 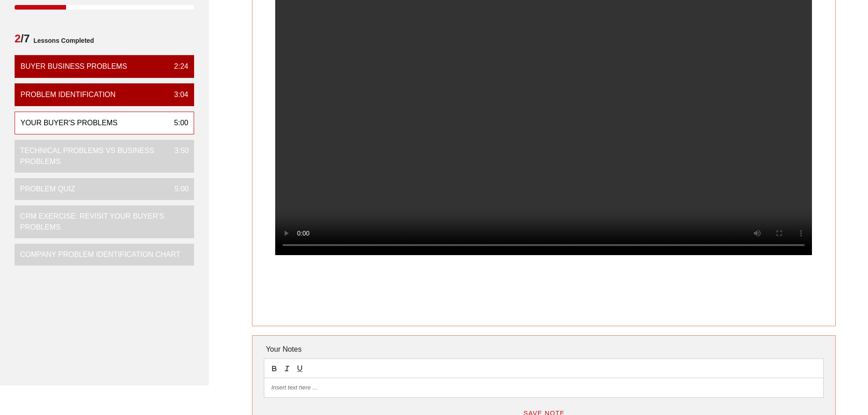 What do you see at coordinates (544, 349) in the screenshot?
I see `div: Your Notes` at bounding box center [544, 349].